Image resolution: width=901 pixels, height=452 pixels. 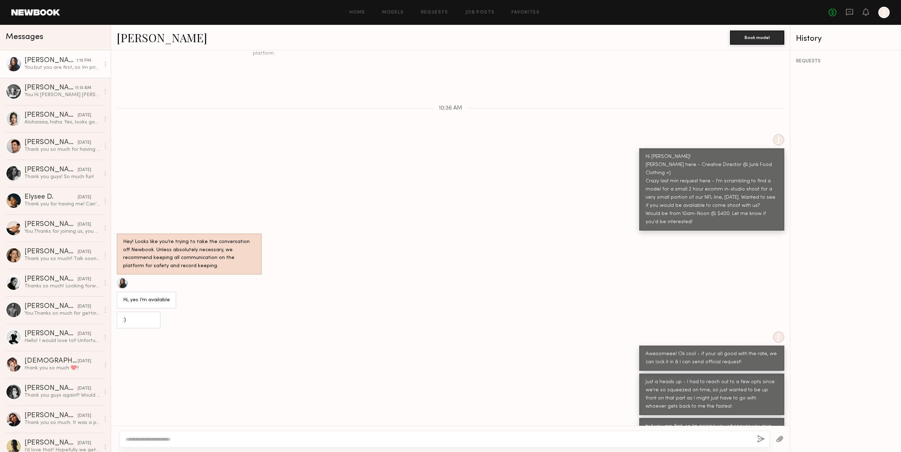 I want to click on div: Hi, yes I’m available, so click(x=147, y=300).